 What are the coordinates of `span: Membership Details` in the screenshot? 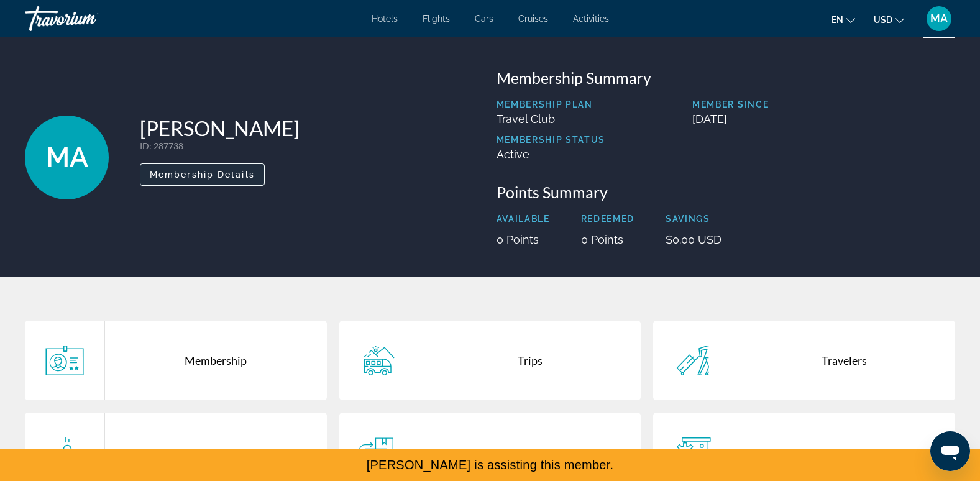 It's located at (202, 175).